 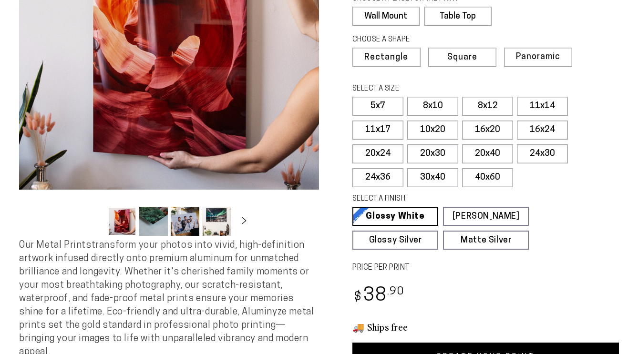 What do you see at coordinates (377, 106) in the screenshot?
I see `label: 5x7` at bounding box center [377, 106].